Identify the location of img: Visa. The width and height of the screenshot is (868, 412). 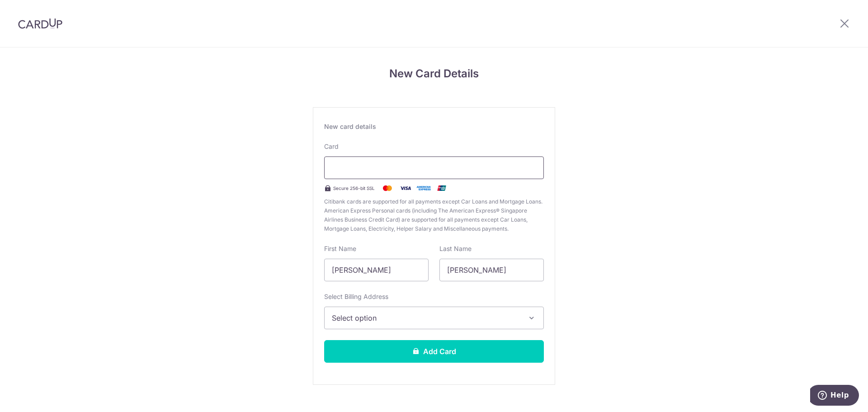
(406, 188).